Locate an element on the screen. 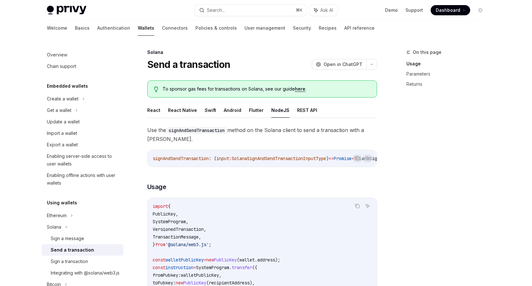 The image size is (532, 286). span: Ask AI is located at coordinates (327, 10).